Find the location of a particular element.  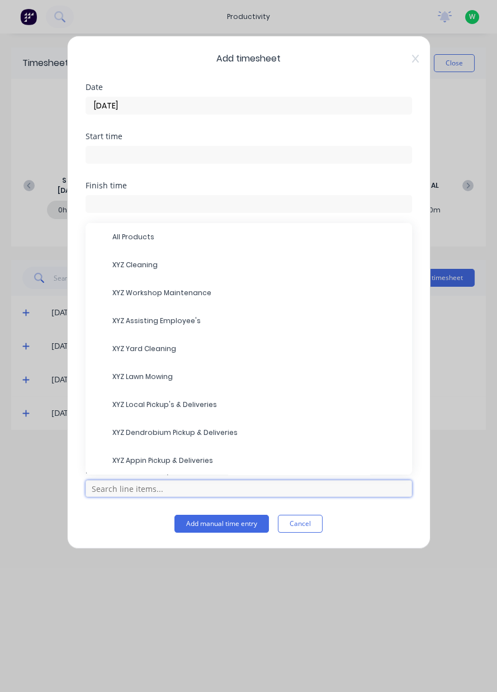

span: All Products is located at coordinates (258, 237).